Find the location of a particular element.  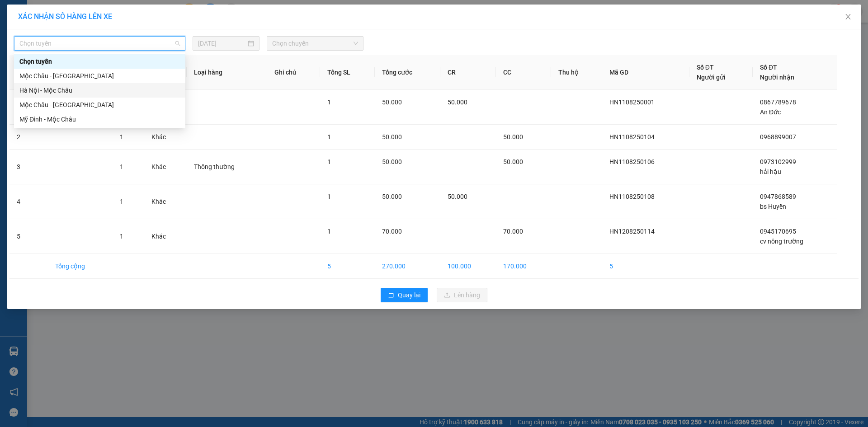

button: rollbackQuay lại is located at coordinates (404, 295).